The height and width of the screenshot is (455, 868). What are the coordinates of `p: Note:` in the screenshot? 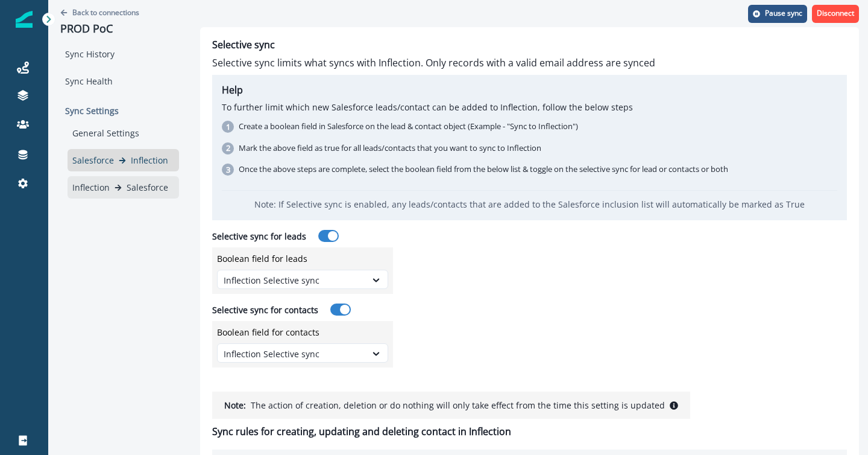 It's located at (235, 405).